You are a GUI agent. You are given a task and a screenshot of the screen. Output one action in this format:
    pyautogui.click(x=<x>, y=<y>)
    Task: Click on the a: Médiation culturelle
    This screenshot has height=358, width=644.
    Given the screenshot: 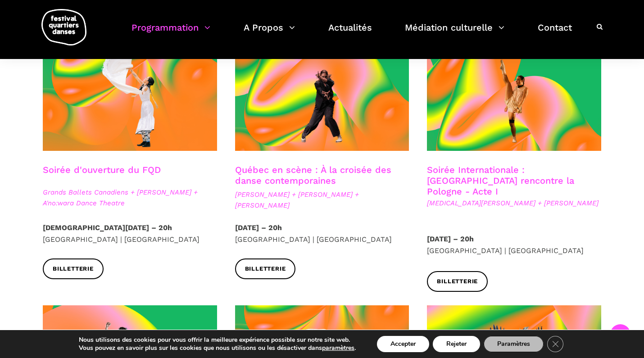 What is the action you would take?
    pyautogui.click(x=455, y=33)
    